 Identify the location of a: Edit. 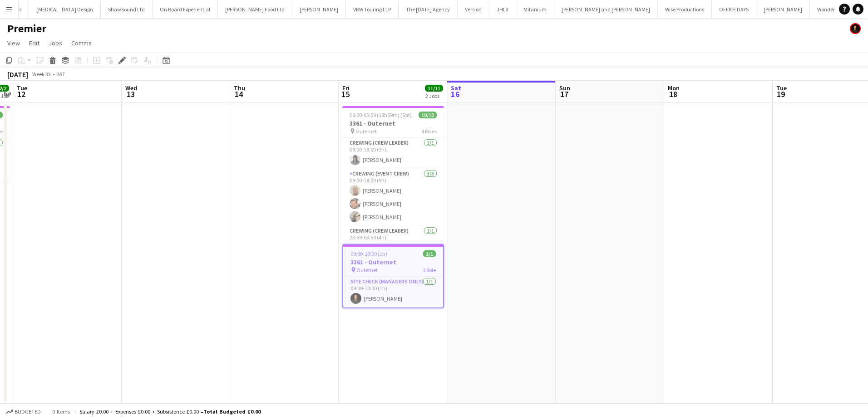
(34, 43).